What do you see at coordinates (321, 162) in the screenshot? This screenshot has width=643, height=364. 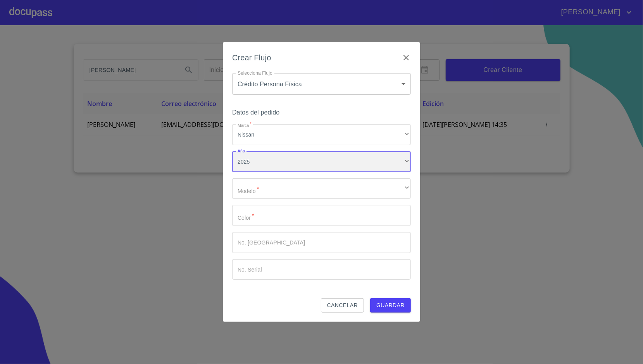 I see `div: 2025` at bounding box center [321, 162].